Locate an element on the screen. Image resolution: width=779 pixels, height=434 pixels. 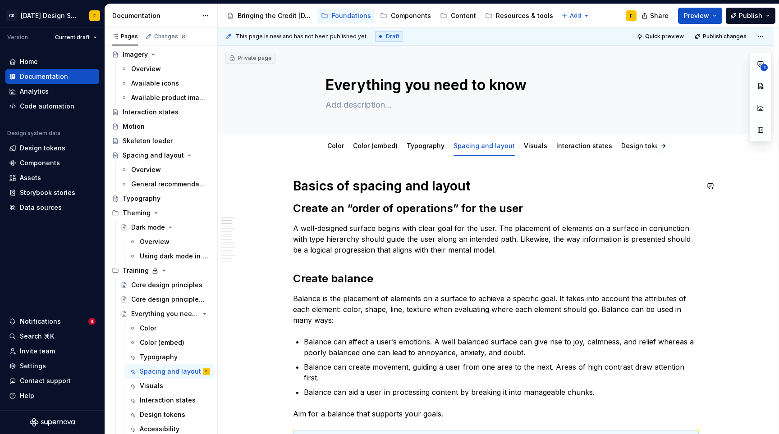
a: Color is located at coordinates (335, 146).